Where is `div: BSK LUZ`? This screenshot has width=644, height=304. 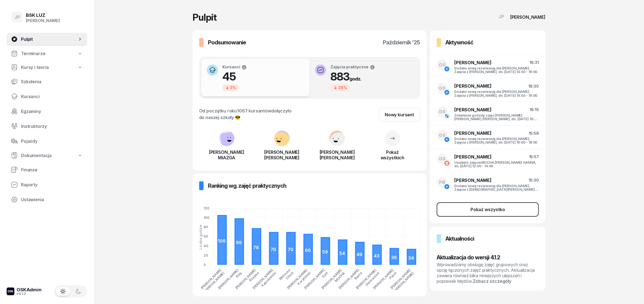 div: BSK LUZ is located at coordinates (43, 15).